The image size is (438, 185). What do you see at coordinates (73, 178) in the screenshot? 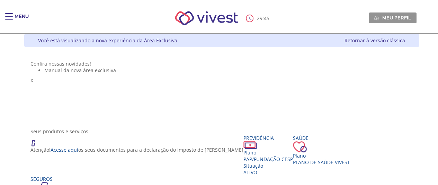
I see `div: Seguros` at bounding box center [73, 178].